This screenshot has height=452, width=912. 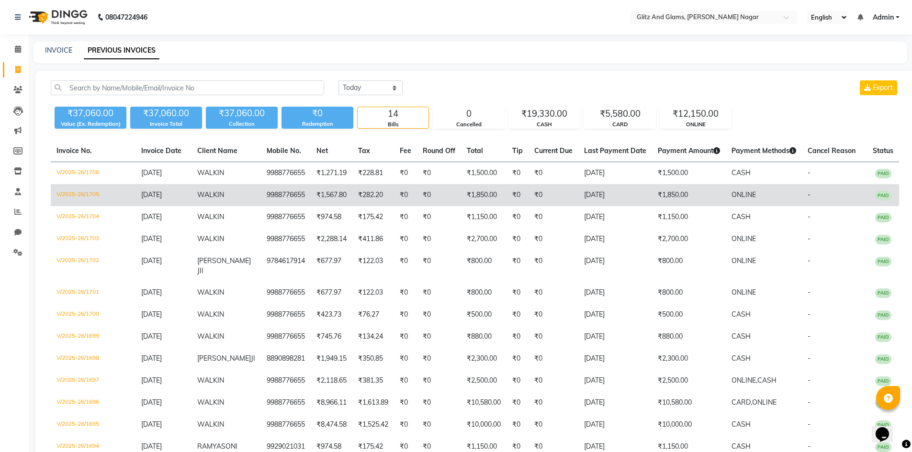 I want to click on td: ₹2,288.14, so click(x=331, y=239).